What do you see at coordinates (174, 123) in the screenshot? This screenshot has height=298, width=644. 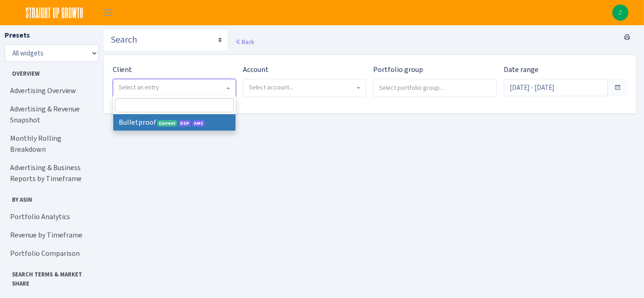 I see `li: Bulletproof` at bounding box center [174, 123].